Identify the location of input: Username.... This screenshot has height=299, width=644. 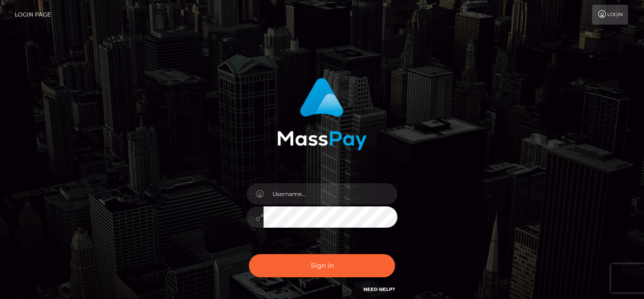
(331, 193).